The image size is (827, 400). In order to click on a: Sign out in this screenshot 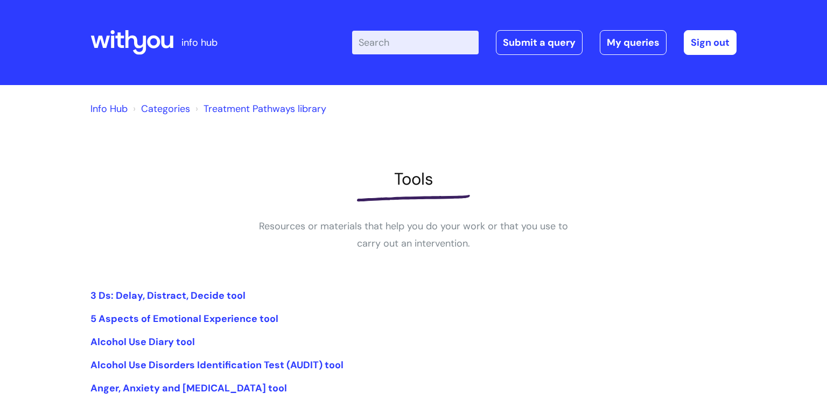, I will do `click(711, 43)`.